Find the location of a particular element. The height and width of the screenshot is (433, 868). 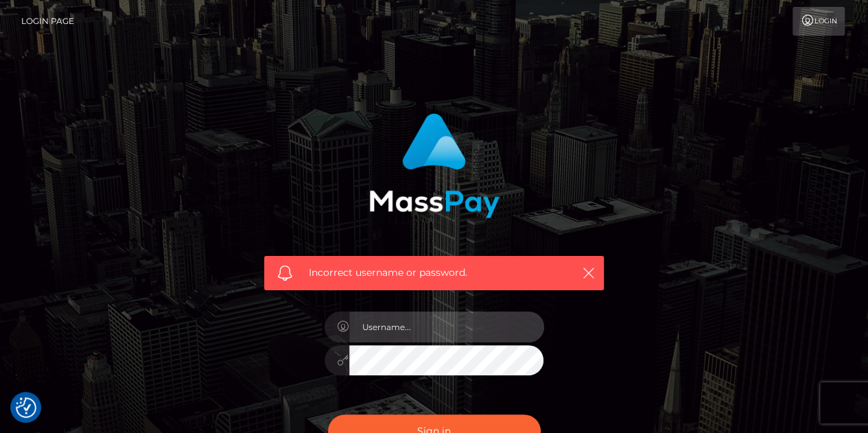

button: Consent Preferences is located at coordinates (26, 408).